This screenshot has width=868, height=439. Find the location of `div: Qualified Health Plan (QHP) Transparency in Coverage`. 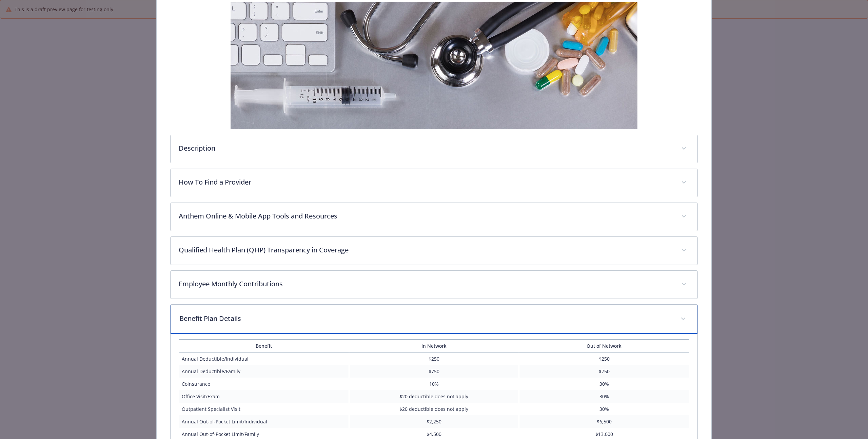

div: Qualified Health Plan (QHP) Transparency in Coverage is located at coordinates (434, 251).